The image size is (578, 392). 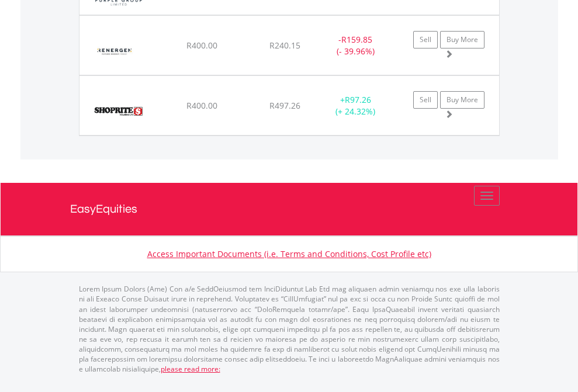 What do you see at coordinates (285, 45) in the screenshot?
I see `span: R240.15` at bounding box center [285, 45].